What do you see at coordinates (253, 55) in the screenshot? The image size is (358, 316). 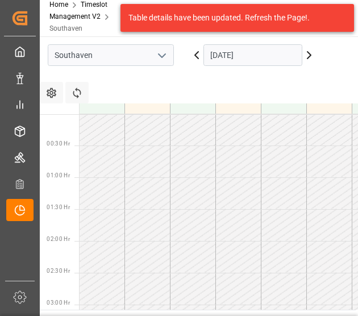 I see `input: DD.MM.YYYY` at bounding box center [253, 55].